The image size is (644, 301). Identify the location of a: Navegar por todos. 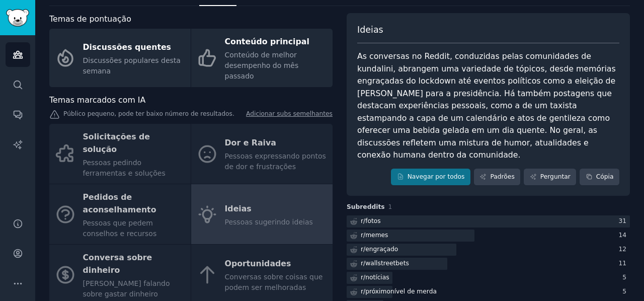
(431, 177).